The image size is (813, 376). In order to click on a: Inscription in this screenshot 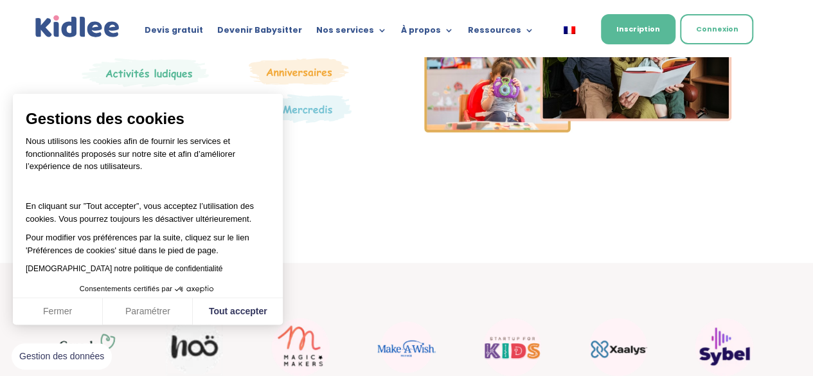, I will do `click(638, 29)`.